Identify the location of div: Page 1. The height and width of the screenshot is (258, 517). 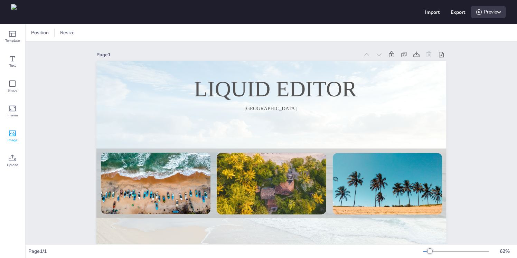
(228, 55).